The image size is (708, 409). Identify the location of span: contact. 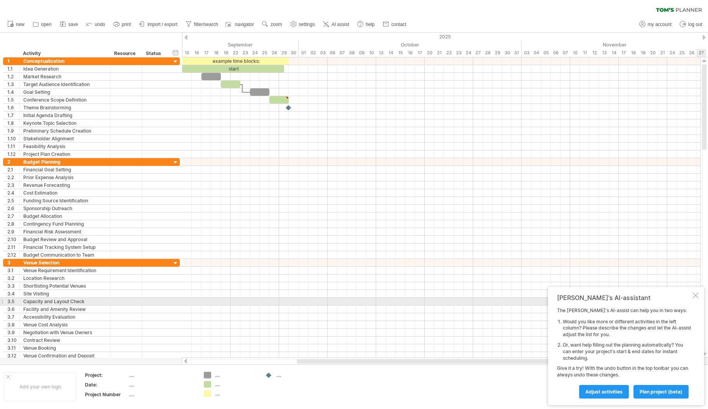
(398, 24).